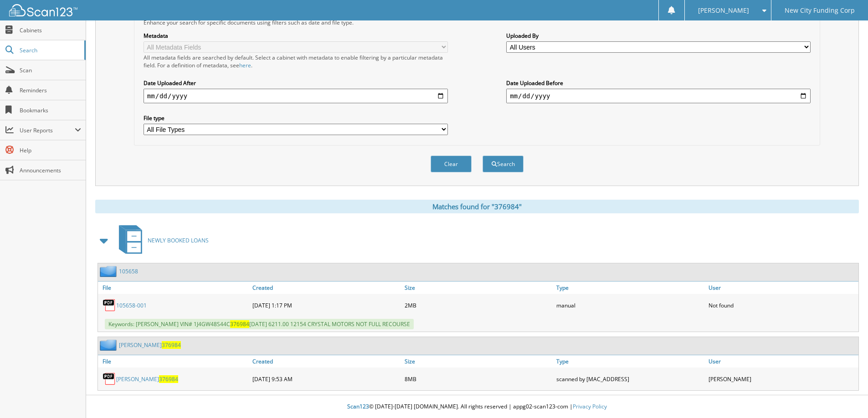  Describe the element at coordinates (478, 379) in the screenshot. I see `div: 8MB` at that location.